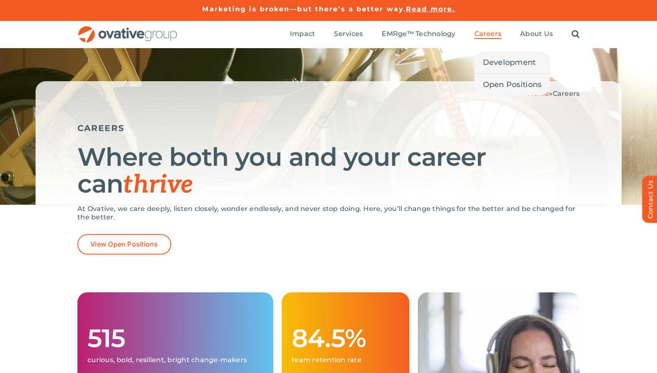  I want to click on a: About Us, so click(536, 34).